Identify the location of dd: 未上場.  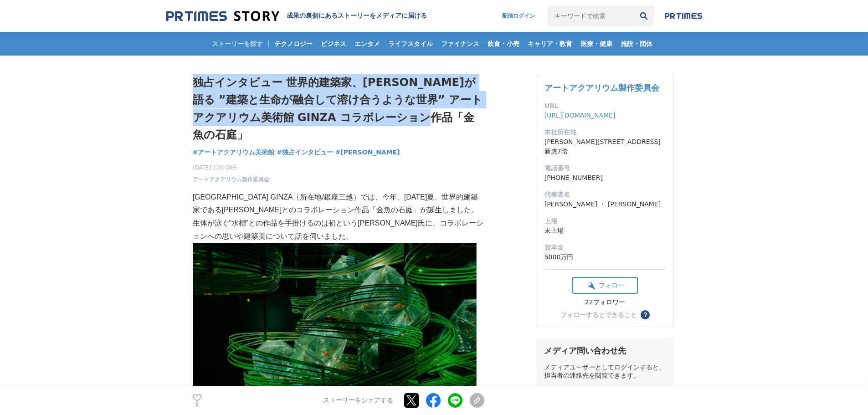
(605, 231).